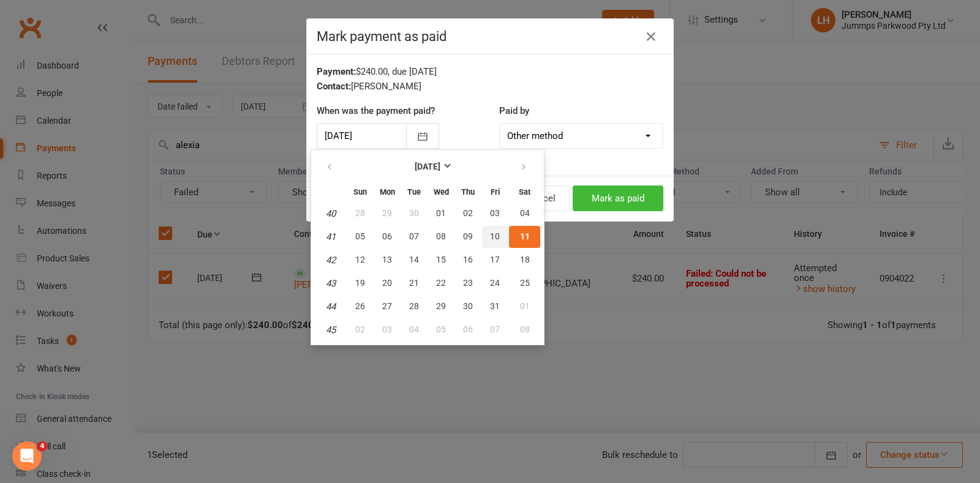  Describe the element at coordinates (331, 260) in the screenshot. I see `em: 42` at that location.